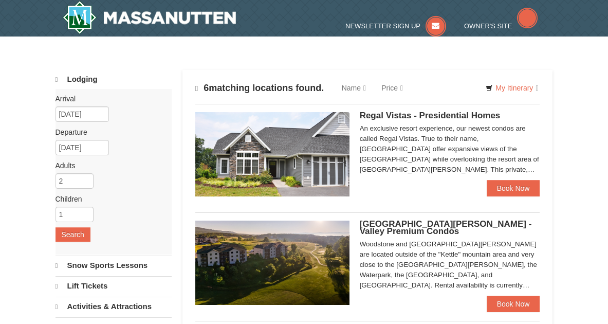 This screenshot has height=324, width=608. I want to click on label: Adults, so click(110, 166).